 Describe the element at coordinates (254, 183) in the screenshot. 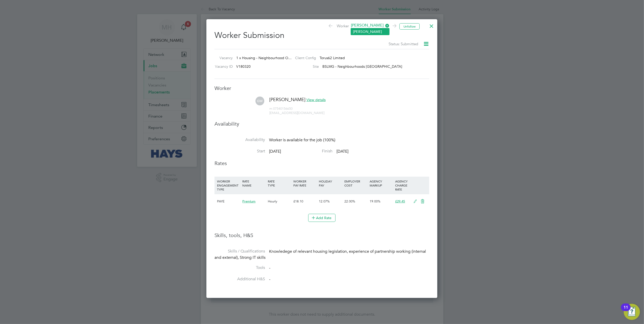

I see `div: RATE NAME` at that location.